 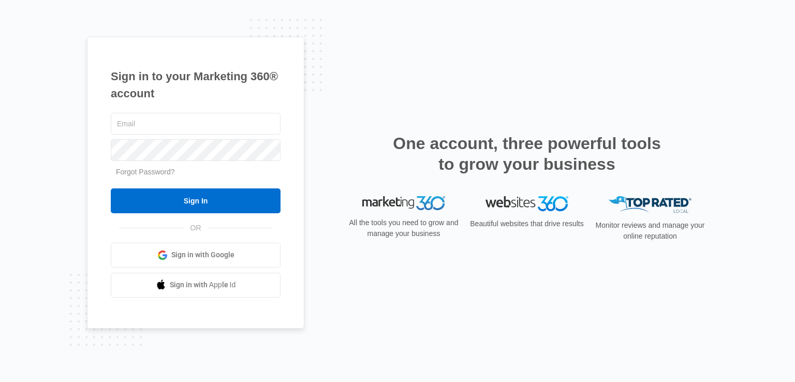 What do you see at coordinates (527, 224) in the screenshot?
I see `p: Beautiful websites that drive results` at bounding box center [527, 224].